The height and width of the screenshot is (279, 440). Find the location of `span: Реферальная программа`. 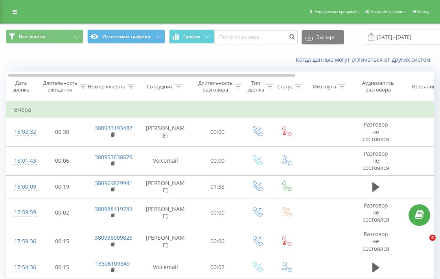

span: Реферальная программа is located at coordinates (336, 11).